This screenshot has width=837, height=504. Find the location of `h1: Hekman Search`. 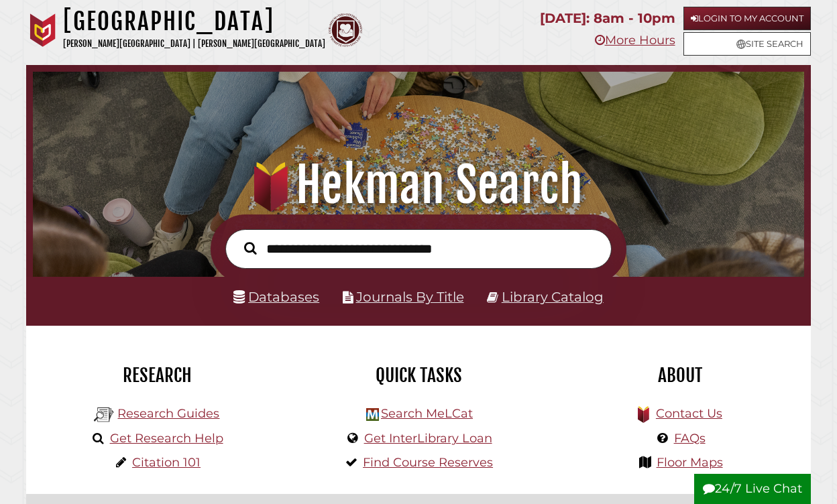

h1: Hekman Search is located at coordinates (418, 185).